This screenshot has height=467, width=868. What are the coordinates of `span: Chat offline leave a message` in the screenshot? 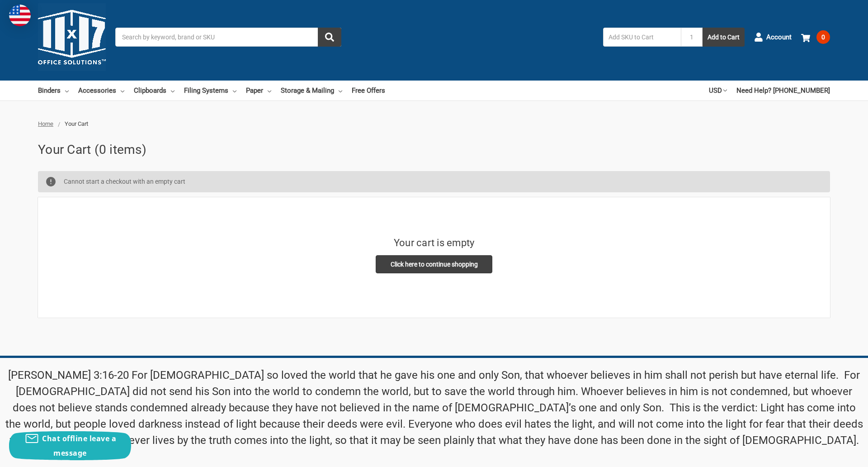 It's located at (79, 445).